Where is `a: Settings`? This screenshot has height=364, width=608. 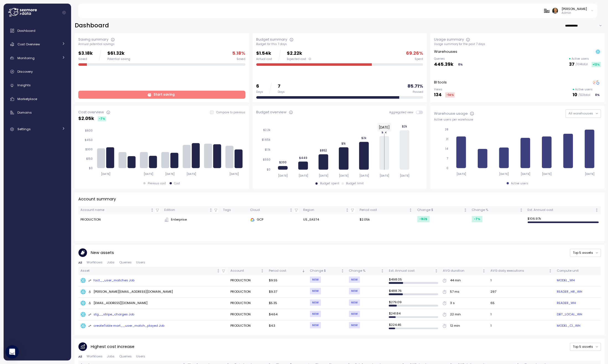
a: Settings is located at coordinates (37, 129).